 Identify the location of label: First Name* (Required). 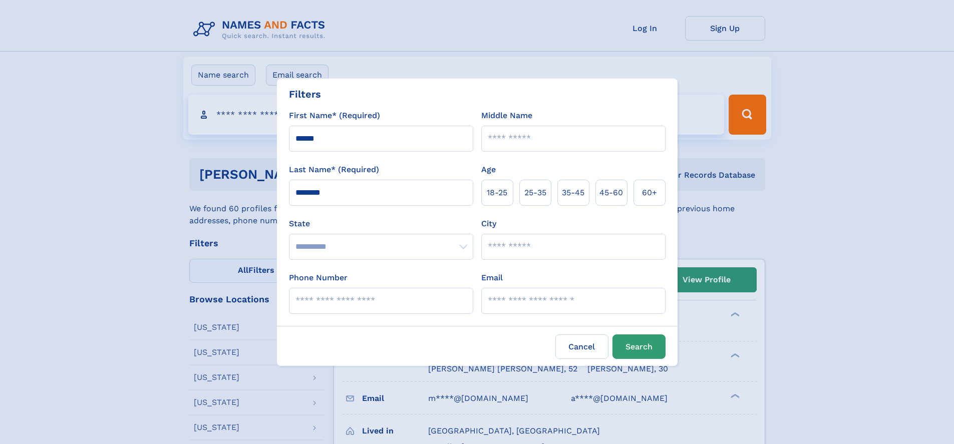
(334, 116).